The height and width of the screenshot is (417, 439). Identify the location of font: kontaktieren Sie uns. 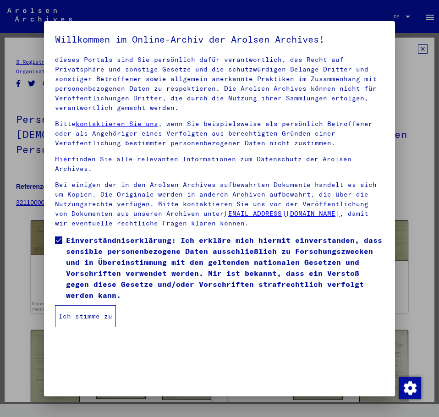
(117, 124).